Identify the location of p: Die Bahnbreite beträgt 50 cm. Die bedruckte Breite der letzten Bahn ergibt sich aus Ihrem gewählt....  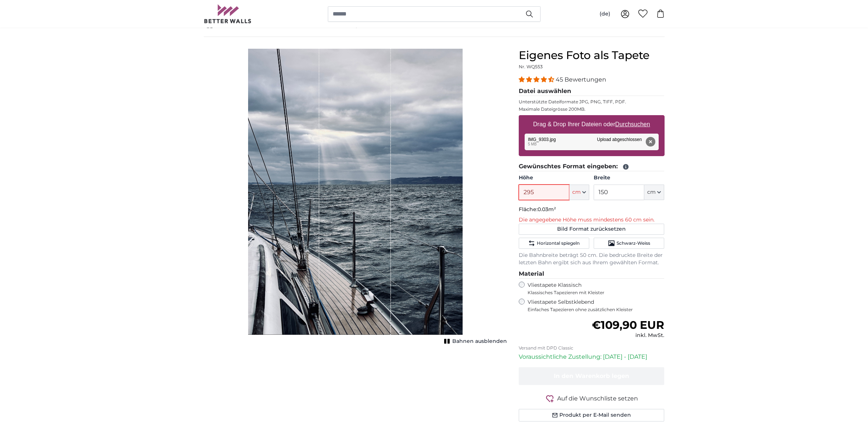
(592, 259).